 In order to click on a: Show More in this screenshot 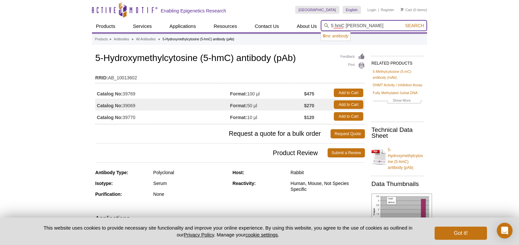, I will do `click(398, 101)`.